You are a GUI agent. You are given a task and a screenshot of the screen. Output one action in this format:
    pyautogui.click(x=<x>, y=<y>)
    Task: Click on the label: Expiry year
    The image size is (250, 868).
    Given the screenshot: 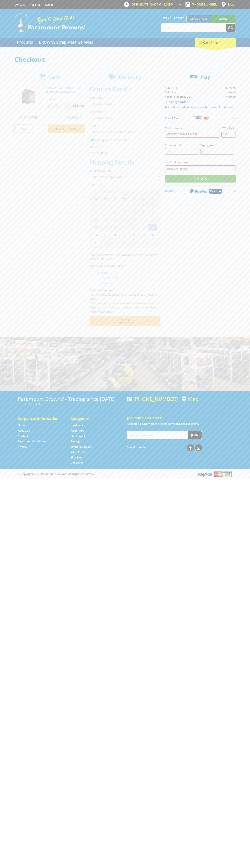 What is the action you would take?
    pyautogui.click(x=218, y=145)
    